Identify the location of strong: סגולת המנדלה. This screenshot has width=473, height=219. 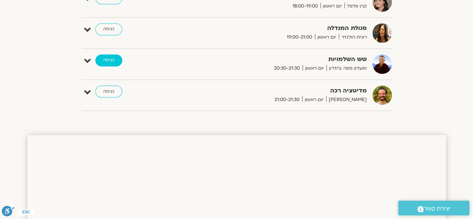
(275, 28).